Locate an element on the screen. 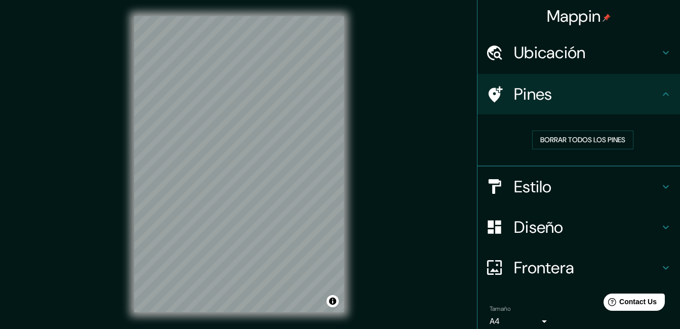 Image resolution: width=680 pixels, height=329 pixels. span: Contact Us is located at coordinates (48, 12).